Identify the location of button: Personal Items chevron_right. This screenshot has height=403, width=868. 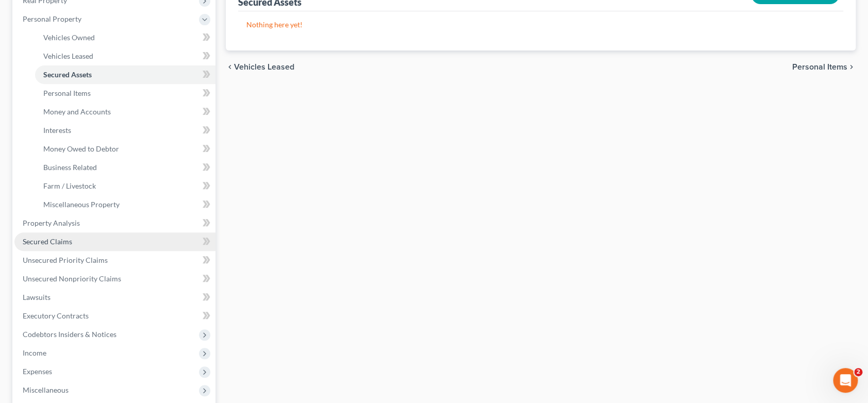
(824, 67).